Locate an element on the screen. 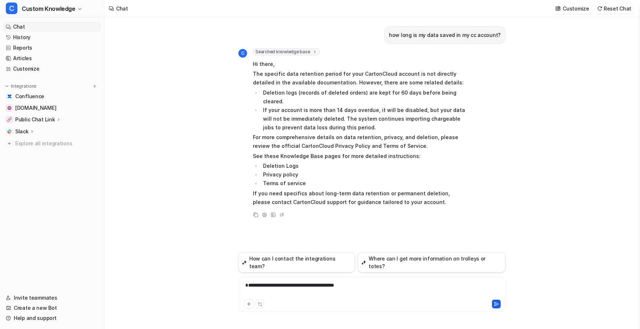  div: Chat is located at coordinates (122, 8).